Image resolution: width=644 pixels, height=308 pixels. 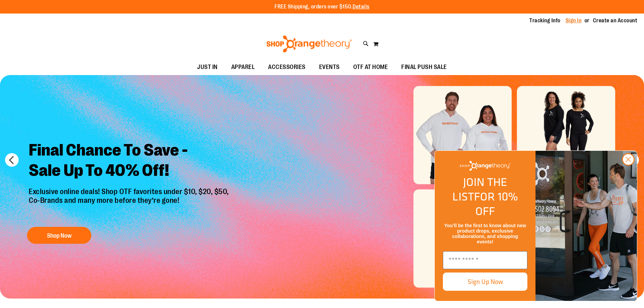 What do you see at coordinates (129, 204) in the screenshot?
I see `p: Exclusive online deals! Shop OTF favorites under $10, $20, $50, Co-Brands and many more before th...` at bounding box center [129, 204].